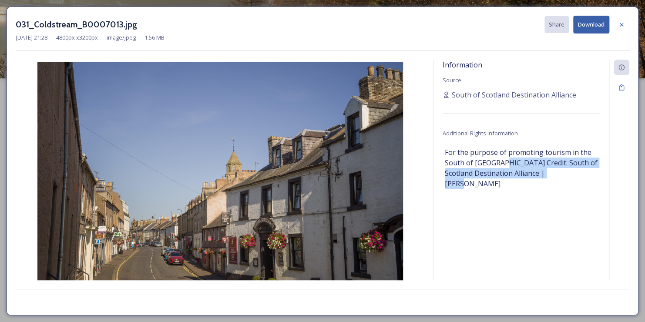  I want to click on span: image/jpeg, so click(121, 37).